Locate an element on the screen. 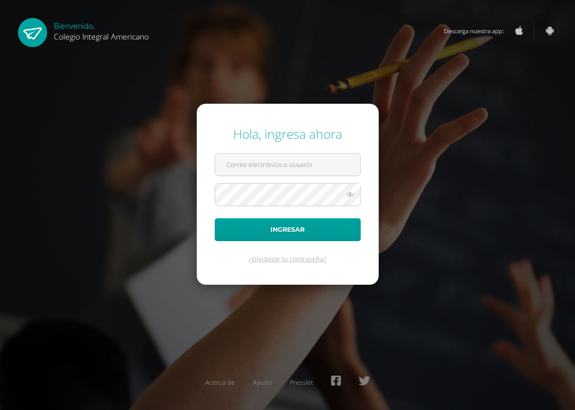  span: Descarga nuestra app: is located at coordinates (478, 31).